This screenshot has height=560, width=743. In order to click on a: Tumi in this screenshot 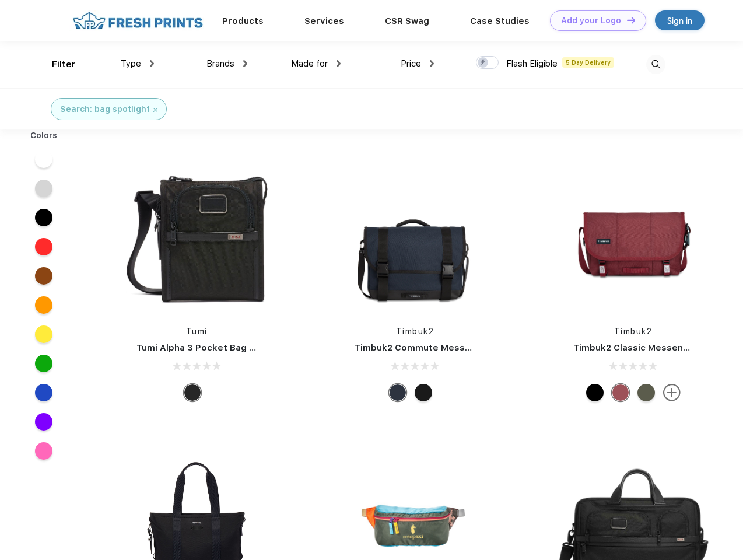, I will do `click(197, 332)`.